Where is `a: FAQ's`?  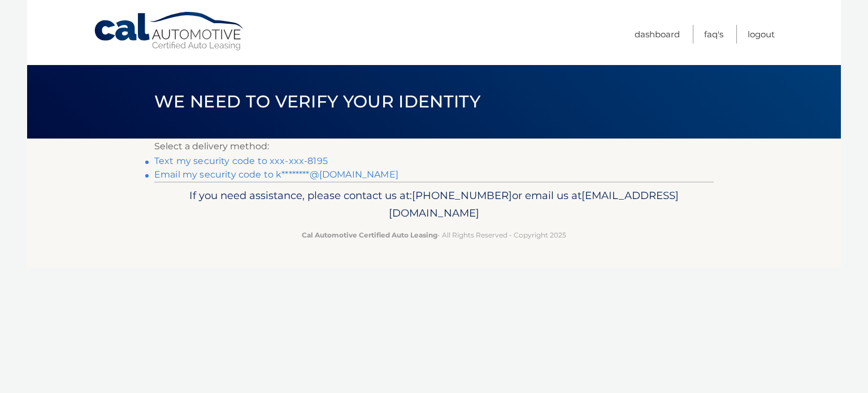
a: FAQ's is located at coordinates (713, 34).